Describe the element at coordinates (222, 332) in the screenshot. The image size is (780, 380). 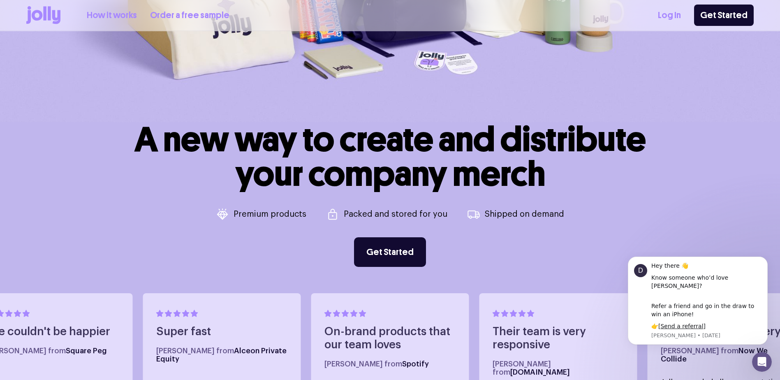
I see `h4: Super fast` at that location.